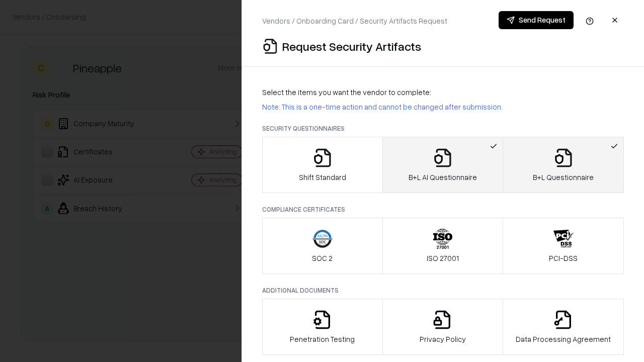 The image size is (644, 362). I want to click on button: Penetration Testing, so click(323, 327).